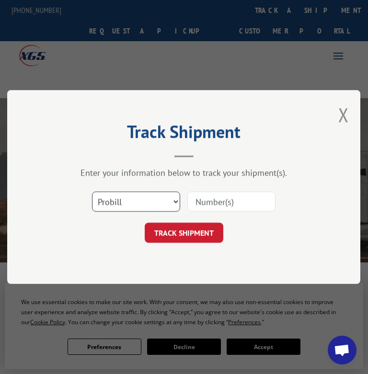  I want to click on div: Enter your information below to track your shipment(s)., so click(183, 172).